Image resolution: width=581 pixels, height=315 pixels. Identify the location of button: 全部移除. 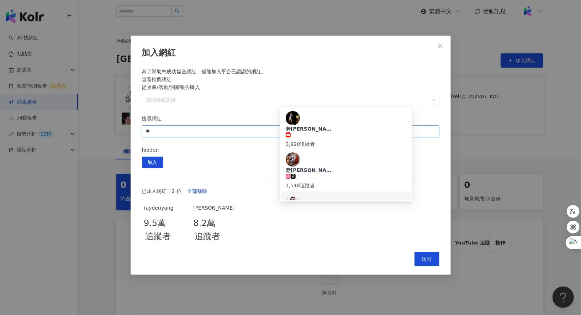
(197, 191).